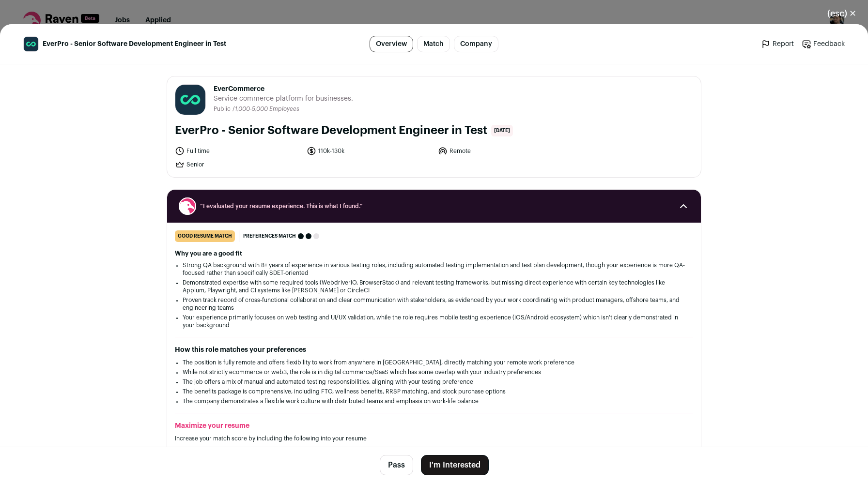  What do you see at coordinates (501, 151) in the screenshot?
I see `li: Remote` at bounding box center [501, 151].